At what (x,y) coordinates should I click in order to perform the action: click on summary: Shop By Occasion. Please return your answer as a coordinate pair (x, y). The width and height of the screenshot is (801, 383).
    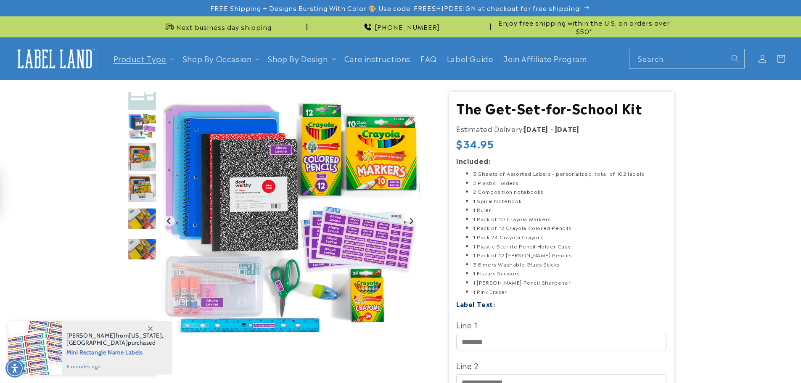
    Looking at the image, I should click on (220, 58).